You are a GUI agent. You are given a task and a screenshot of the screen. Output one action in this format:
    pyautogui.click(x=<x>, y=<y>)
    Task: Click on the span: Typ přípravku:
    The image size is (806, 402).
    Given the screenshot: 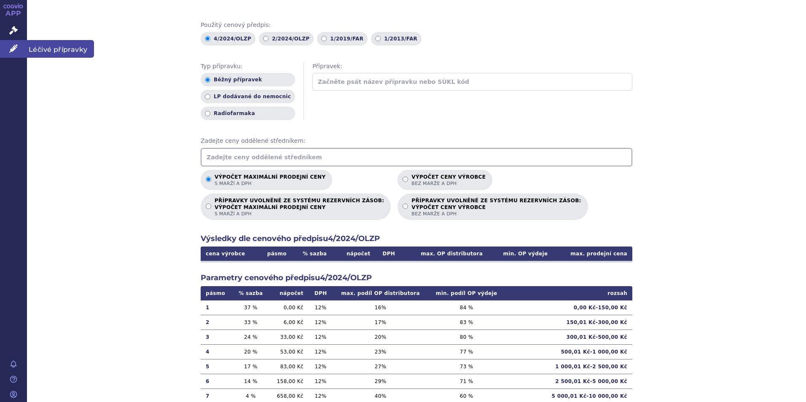 What is the action you would take?
    pyautogui.click(x=248, y=67)
    